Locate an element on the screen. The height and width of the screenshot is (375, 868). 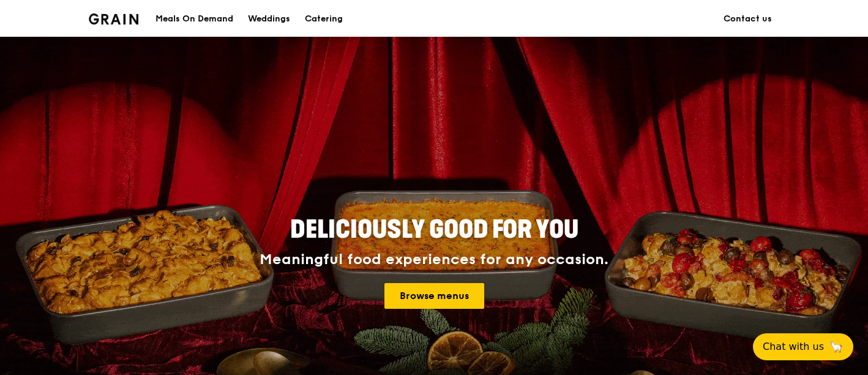
a: Browse menus is located at coordinates (434, 296).